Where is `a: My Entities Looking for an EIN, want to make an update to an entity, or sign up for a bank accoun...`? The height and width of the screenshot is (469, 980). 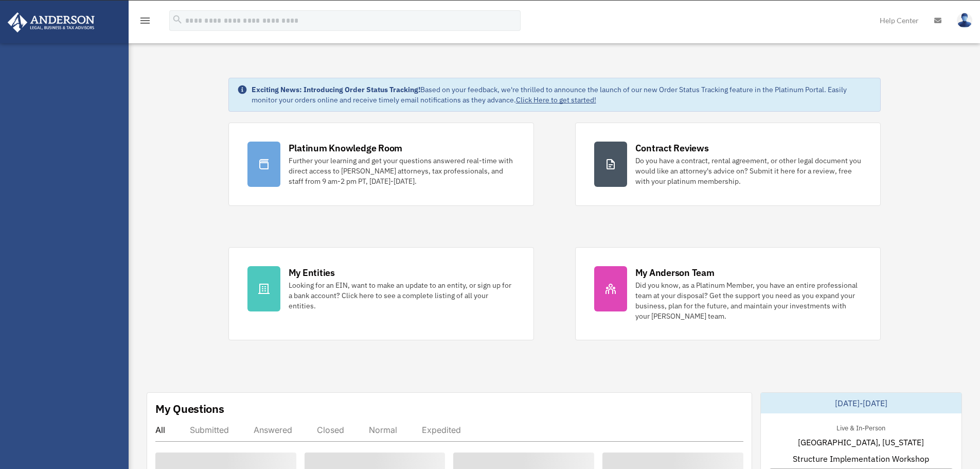 a: My Entities Looking for an EIN, want to make an update to an entity, or sign up for a bank accoun... is located at coordinates (381, 294).